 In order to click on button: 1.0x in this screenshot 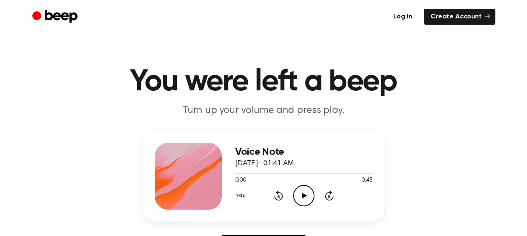, I will do `click(241, 196)`.